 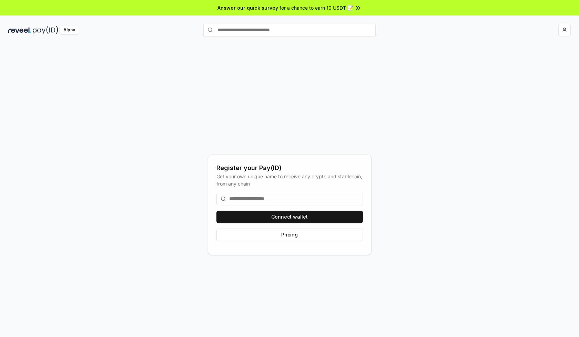 I want to click on span: for a chance to earn 10 USDT 📝, so click(x=316, y=8).